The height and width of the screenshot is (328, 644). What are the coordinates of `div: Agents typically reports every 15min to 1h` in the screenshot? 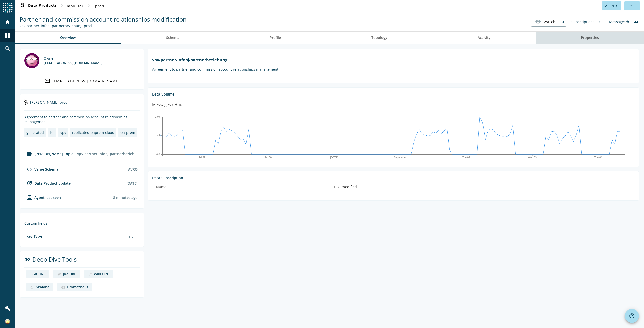 It's located at (125, 197).